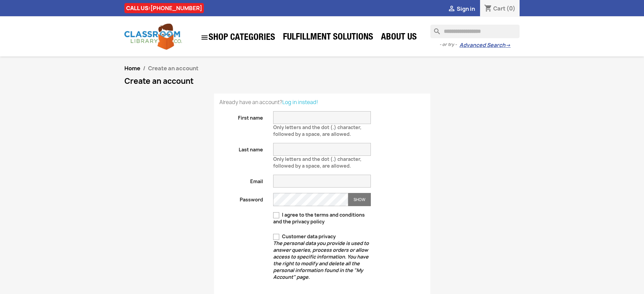 This screenshot has height=294, width=644. What do you see at coordinates (241, 116) in the screenshot?
I see `label: First name` at bounding box center [241, 116].